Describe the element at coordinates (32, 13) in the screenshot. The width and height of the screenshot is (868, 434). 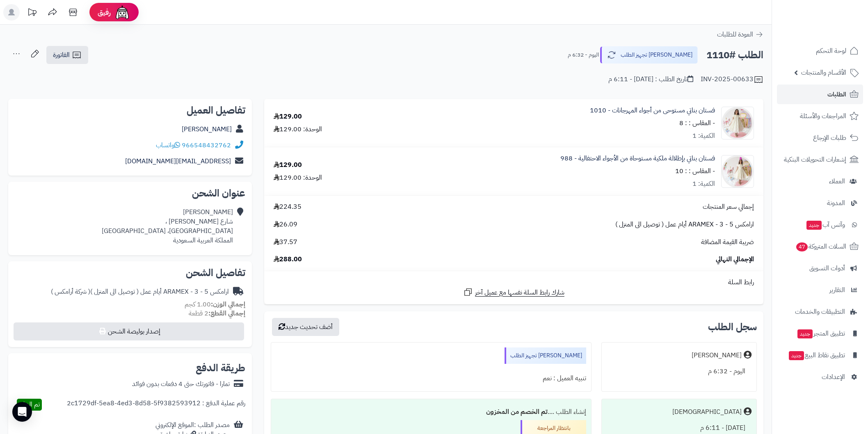
I see `a: تحديثات المنصة` at that location.